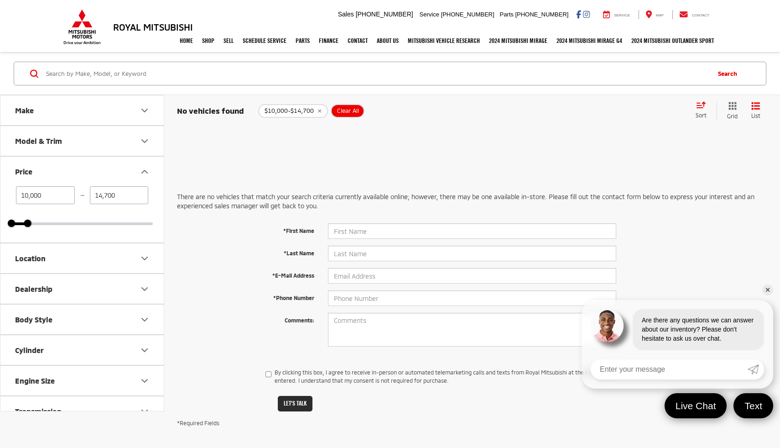  What do you see at coordinates (119, 195) in the screenshot?
I see `input: maximum Buy price` at bounding box center [119, 195].